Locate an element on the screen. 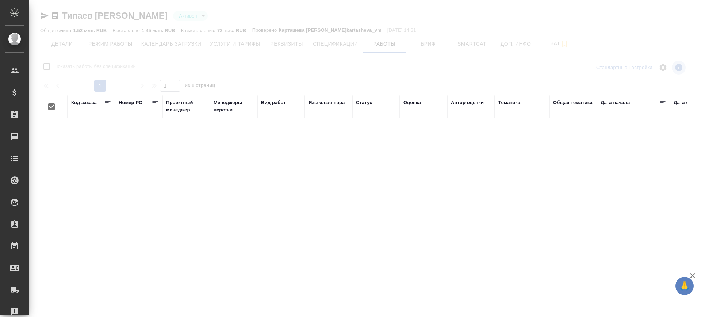  div: Вид работ is located at coordinates (273, 103).